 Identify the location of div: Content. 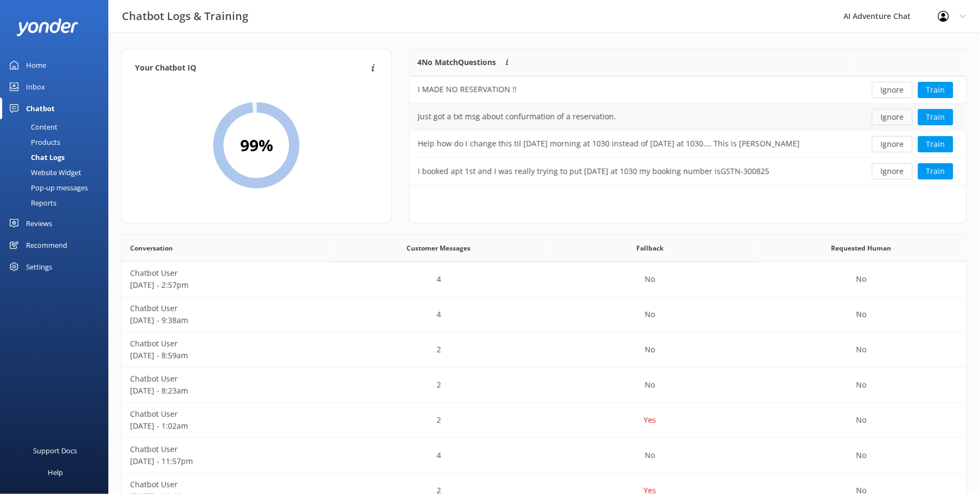
(32, 127).